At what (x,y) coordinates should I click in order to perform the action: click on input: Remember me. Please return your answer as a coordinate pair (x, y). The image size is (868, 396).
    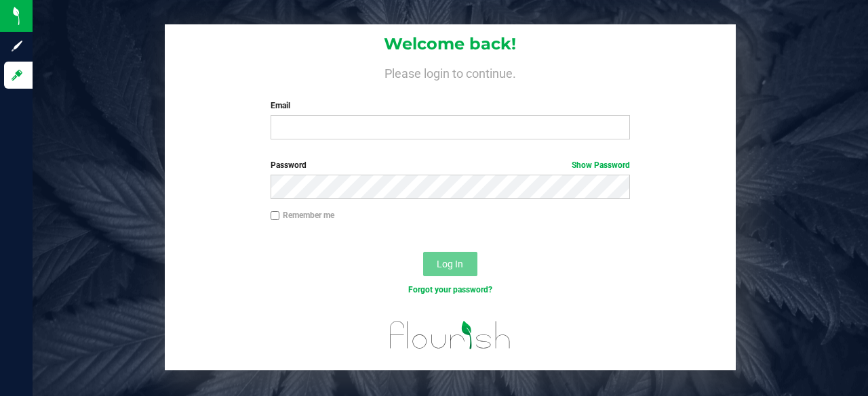
    Looking at the image, I should click on (276, 216).